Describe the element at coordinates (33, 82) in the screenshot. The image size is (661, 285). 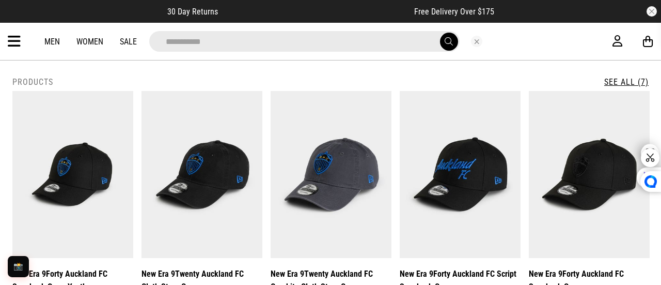
I see `h2: Products` at that location.